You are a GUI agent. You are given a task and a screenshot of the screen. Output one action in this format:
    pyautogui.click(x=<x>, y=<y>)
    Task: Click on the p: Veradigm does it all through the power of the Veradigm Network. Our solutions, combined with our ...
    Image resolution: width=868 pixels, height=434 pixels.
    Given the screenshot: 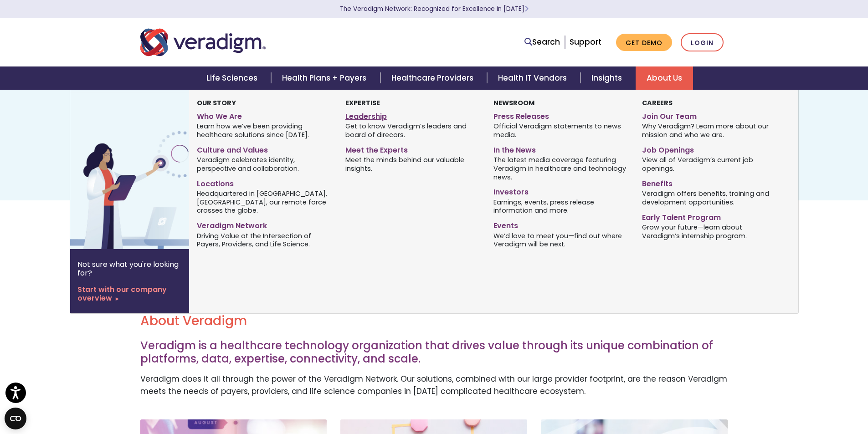 What is the action you would take?
    pyautogui.click(x=434, y=386)
    